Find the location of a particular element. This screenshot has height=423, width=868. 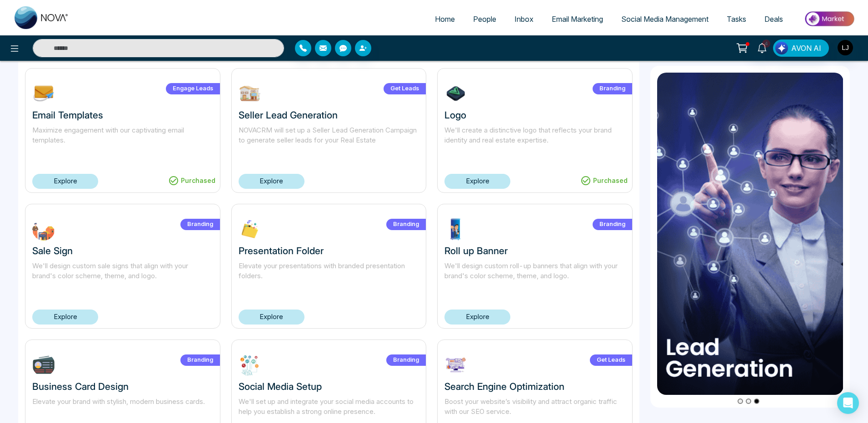

div: Open Intercom Messenger is located at coordinates (848, 403).